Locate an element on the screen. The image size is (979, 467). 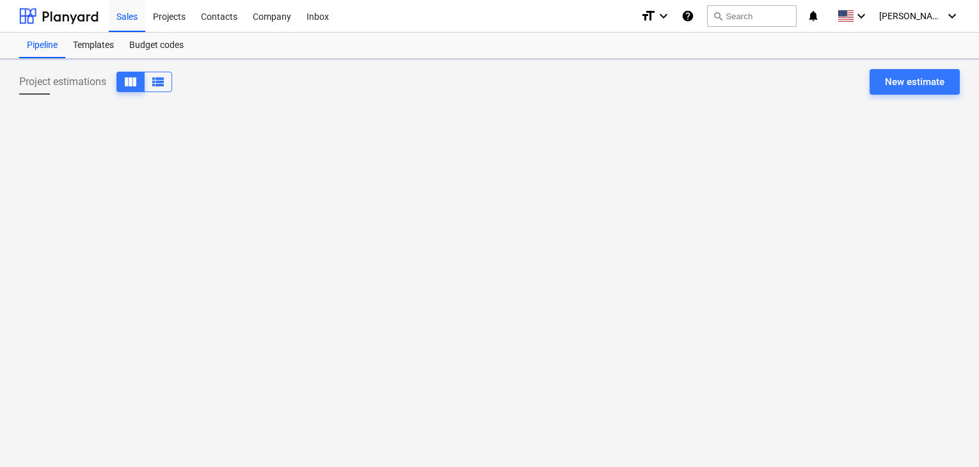
div: Chat Widget is located at coordinates (947, 437).